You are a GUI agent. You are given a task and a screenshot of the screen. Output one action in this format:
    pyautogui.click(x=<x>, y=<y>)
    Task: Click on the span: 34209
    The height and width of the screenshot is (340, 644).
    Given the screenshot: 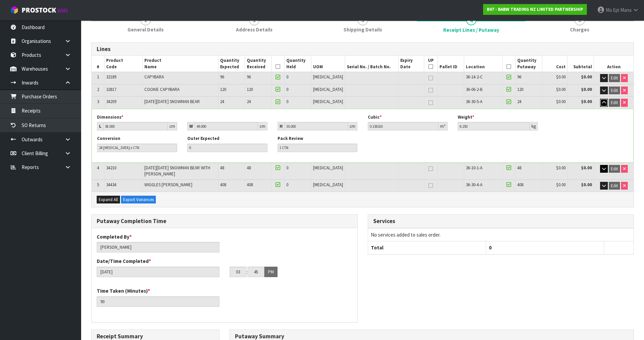 What is the action you would take?
    pyautogui.click(x=111, y=102)
    